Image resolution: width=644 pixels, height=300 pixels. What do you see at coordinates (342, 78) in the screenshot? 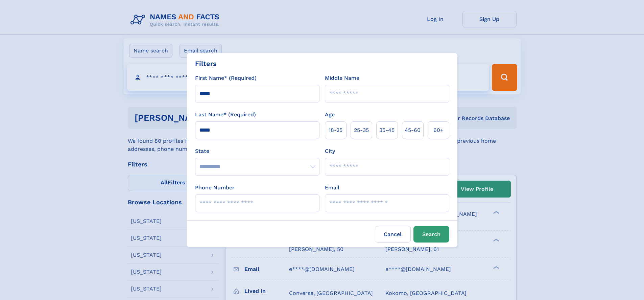
I see `label: Middle Name` at bounding box center [342, 78].